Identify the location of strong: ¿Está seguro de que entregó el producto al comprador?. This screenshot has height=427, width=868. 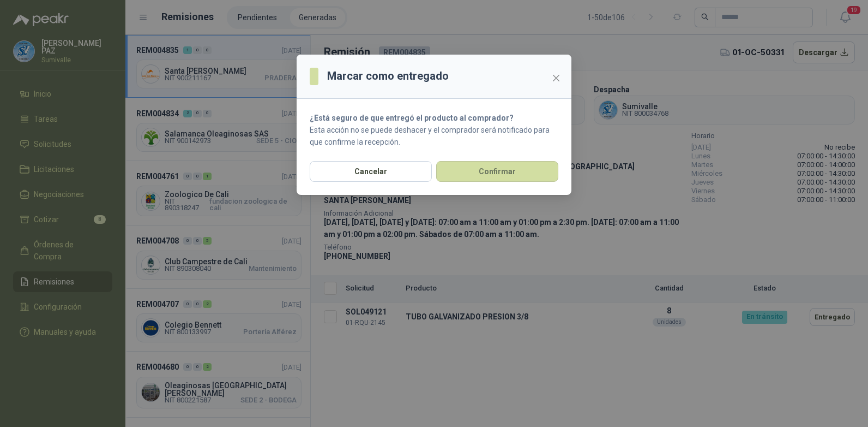
(412, 118).